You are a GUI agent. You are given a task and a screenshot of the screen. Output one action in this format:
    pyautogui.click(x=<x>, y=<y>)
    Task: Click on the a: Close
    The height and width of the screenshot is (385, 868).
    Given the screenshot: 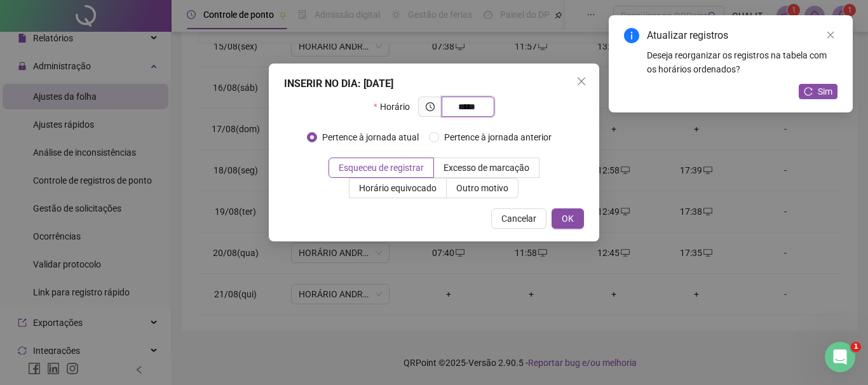 What is the action you would take?
    pyautogui.click(x=830, y=35)
    